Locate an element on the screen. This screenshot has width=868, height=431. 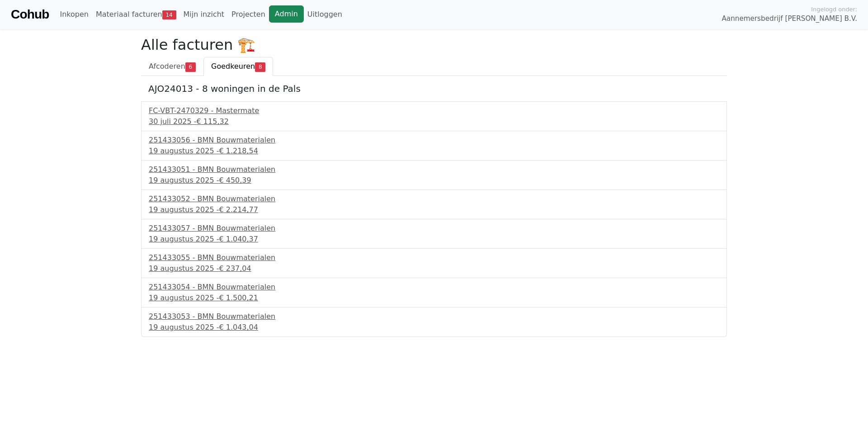
span: € 1.040,37 is located at coordinates (238, 238).